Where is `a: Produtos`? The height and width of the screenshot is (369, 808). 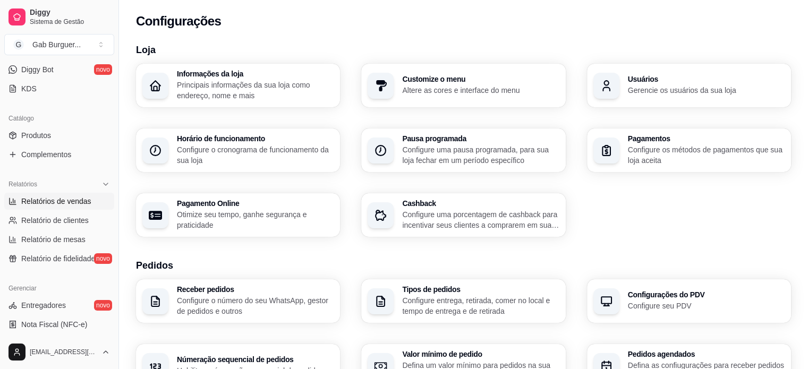 a: Produtos is located at coordinates (59, 135).